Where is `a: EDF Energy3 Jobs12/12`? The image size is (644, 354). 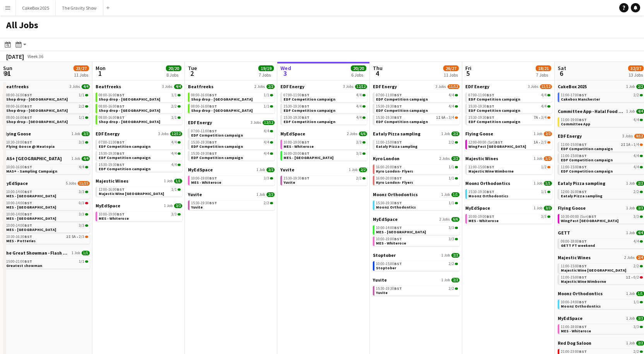 a: EDF Energy3 Jobs12/12 is located at coordinates (139, 133).